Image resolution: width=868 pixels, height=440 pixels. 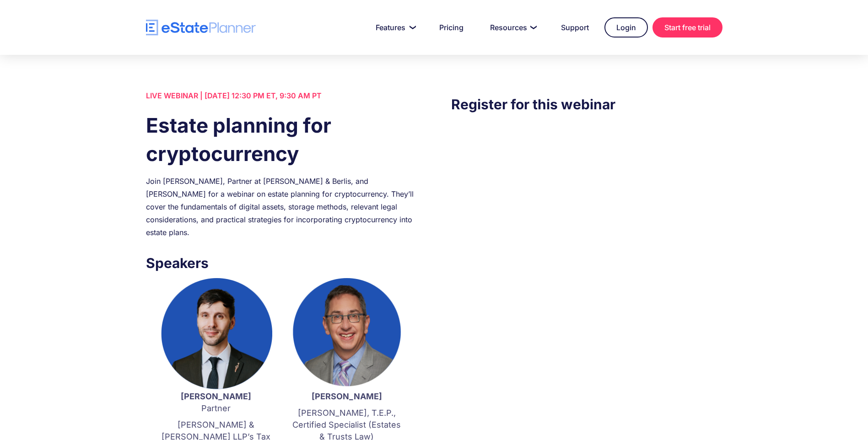 I want to click on h1: Estate planning for cryptocurrency, so click(x=281, y=140).